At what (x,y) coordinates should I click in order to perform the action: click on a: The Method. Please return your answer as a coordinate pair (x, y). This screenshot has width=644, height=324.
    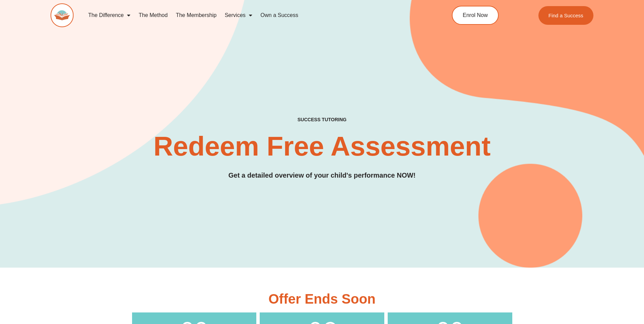
    Looking at the image, I should click on (153, 16).